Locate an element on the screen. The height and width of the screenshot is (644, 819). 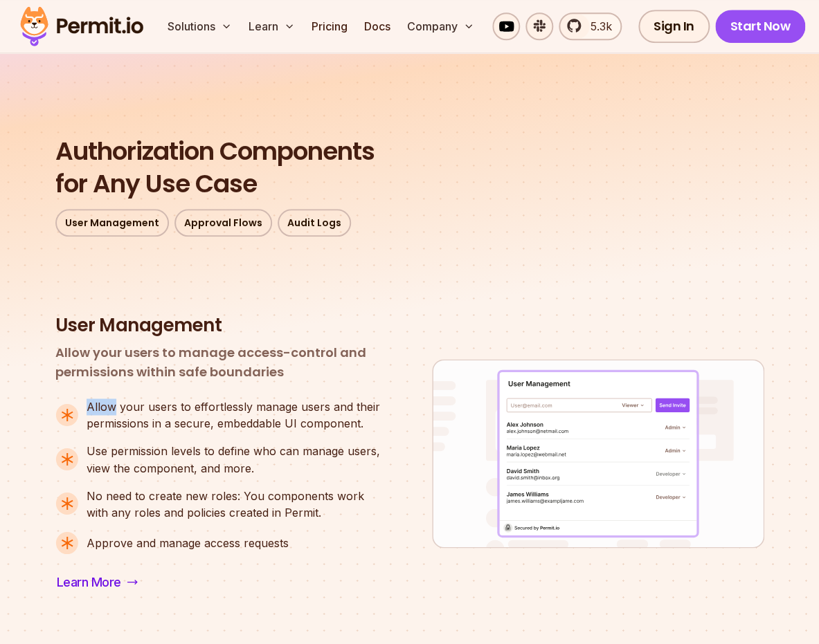
img: Permit logo is located at coordinates (82, 26).